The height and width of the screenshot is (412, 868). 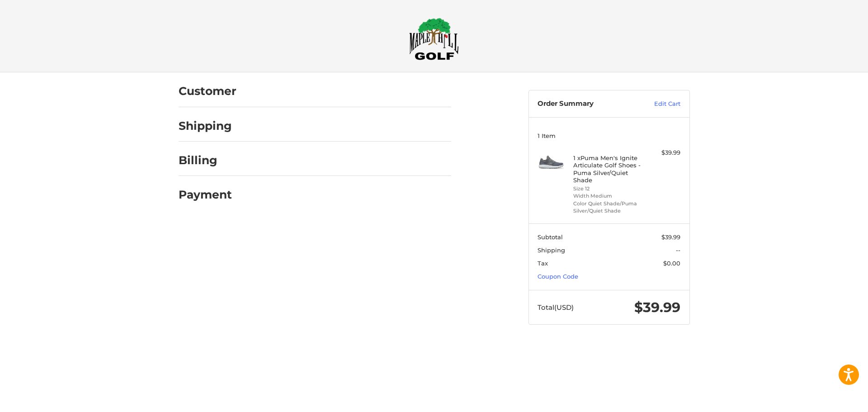 What do you see at coordinates (658, 104) in the screenshot?
I see `a: Edit Cart` at bounding box center [658, 104].